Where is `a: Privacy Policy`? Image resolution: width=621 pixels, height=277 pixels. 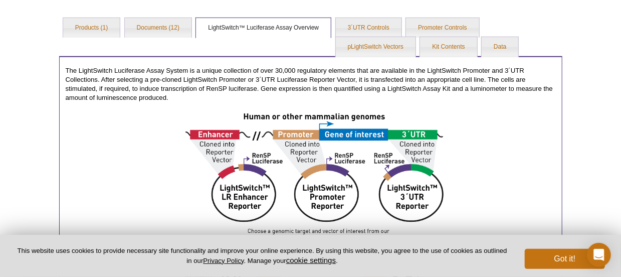 a: Privacy Policy is located at coordinates (223, 260).